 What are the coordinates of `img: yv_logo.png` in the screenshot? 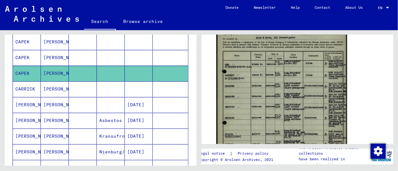 It's located at (382, 156).